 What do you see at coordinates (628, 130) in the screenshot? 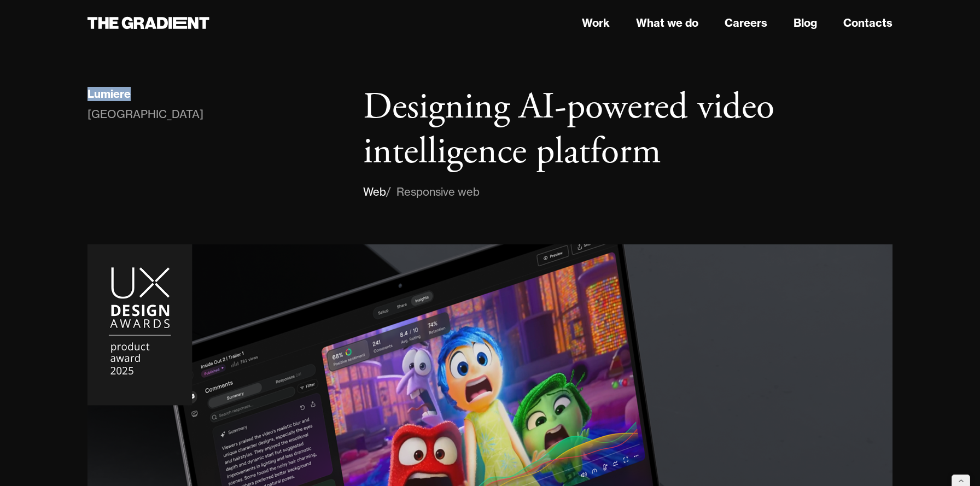
I see `h1: Designing AI-powered video intelligence platform` at bounding box center [628, 130].